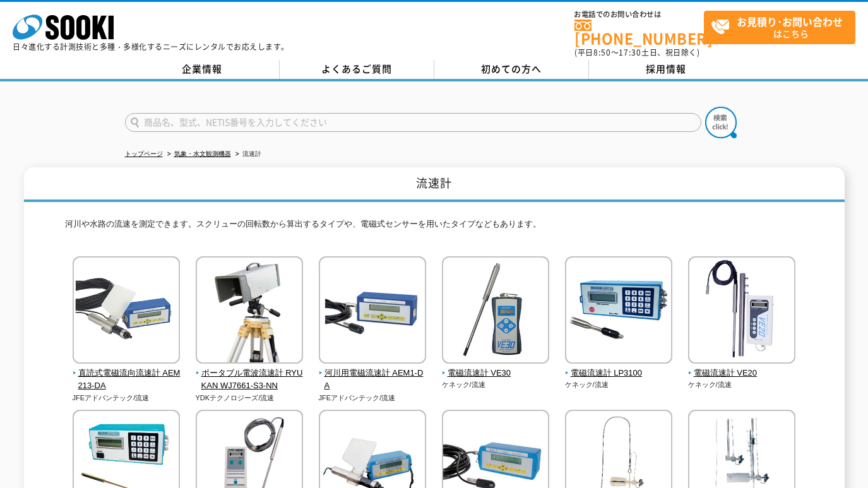 This screenshot has height=488, width=868. What do you see at coordinates (373, 374) in the screenshot?
I see `a: 河川用電磁流速計 AEM1-DA` at bounding box center [373, 374].